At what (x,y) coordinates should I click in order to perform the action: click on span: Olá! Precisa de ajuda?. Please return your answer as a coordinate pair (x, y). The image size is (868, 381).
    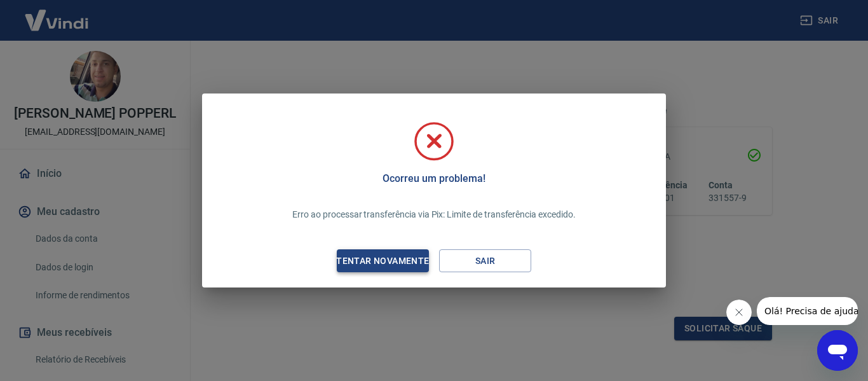
    Looking at the image, I should click on (58, 14).